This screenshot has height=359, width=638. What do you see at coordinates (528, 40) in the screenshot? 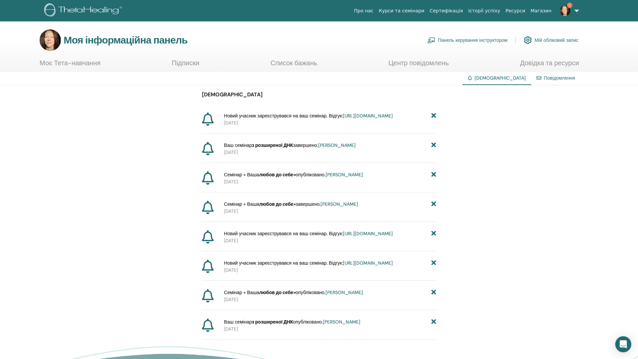
I see `img: cog.svg` at bounding box center [528, 40].